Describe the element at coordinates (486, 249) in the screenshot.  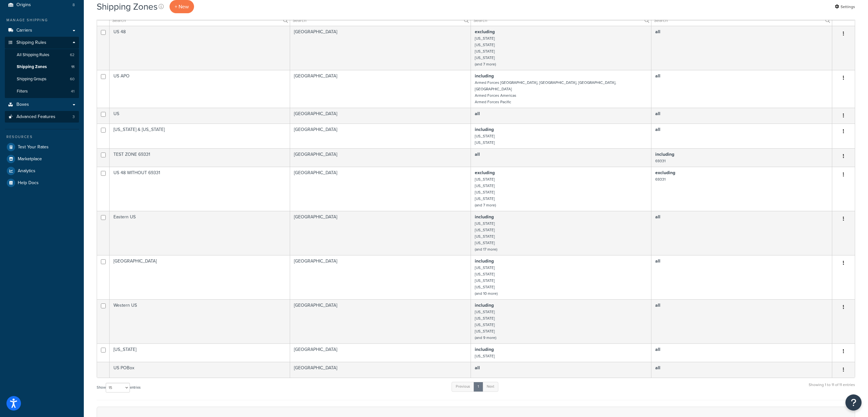
I see `small: (and 17 more)` at that location.